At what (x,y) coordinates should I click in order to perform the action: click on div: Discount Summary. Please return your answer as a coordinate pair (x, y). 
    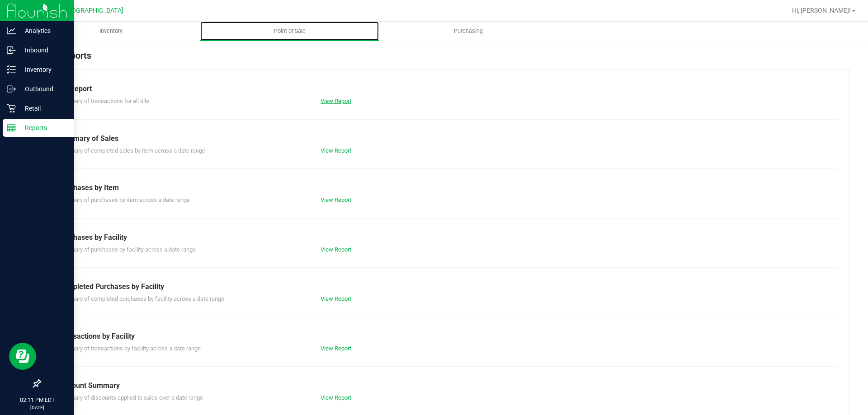
    Looking at the image, I should click on (445, 385).